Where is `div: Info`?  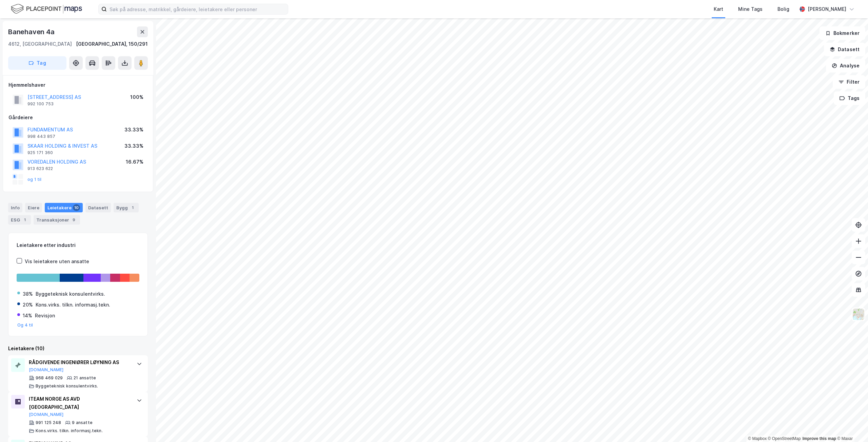 div: Info is located at coordinates (15, 208).